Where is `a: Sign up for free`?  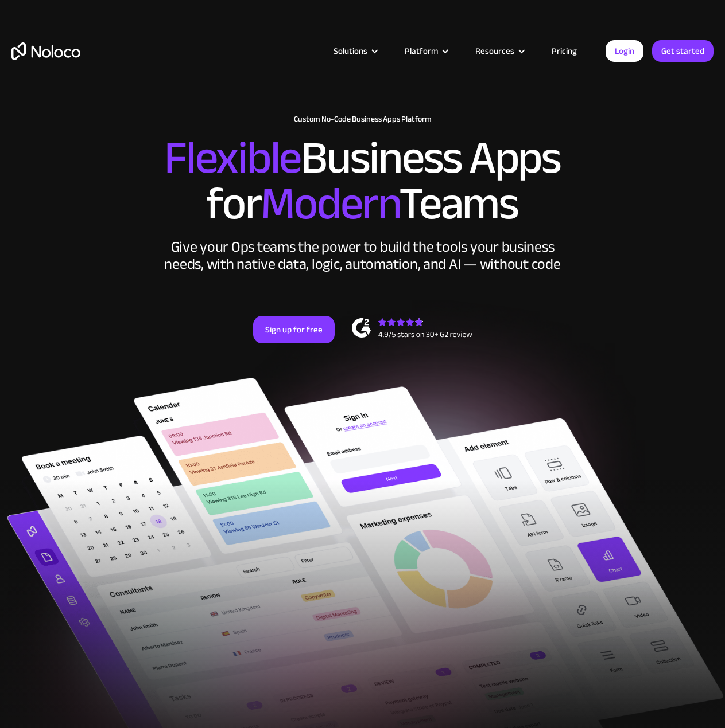
a: Sign up for free is located at coordinates (294, 330).